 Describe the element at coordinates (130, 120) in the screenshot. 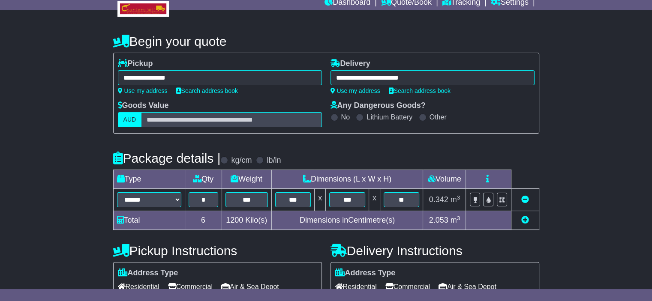

I see `label: AUD` at that location.